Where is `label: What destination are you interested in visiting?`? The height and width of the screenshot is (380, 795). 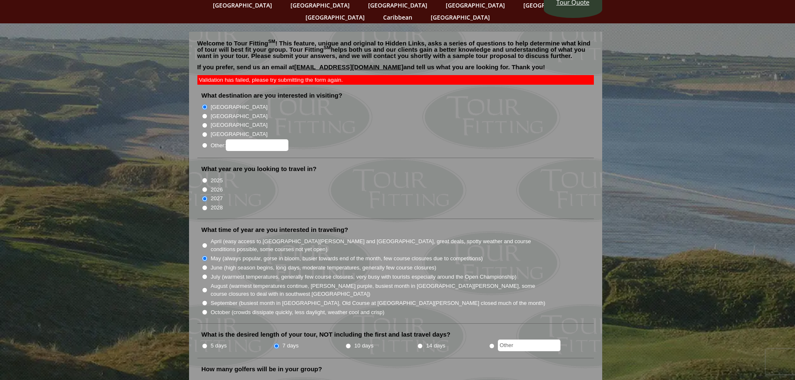
label: What destination are you interested in visiting? is located at coordinates (272, 96).